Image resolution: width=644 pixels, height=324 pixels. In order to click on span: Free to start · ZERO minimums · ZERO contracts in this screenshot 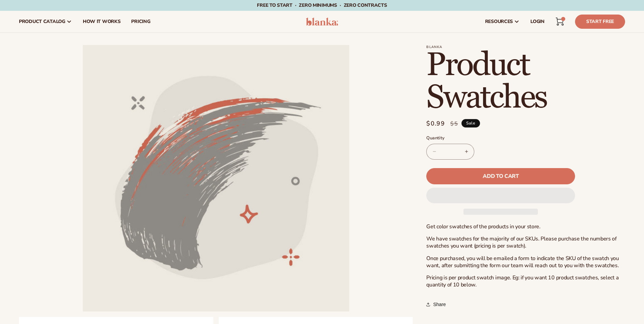, I will do `click(322, 5)`.